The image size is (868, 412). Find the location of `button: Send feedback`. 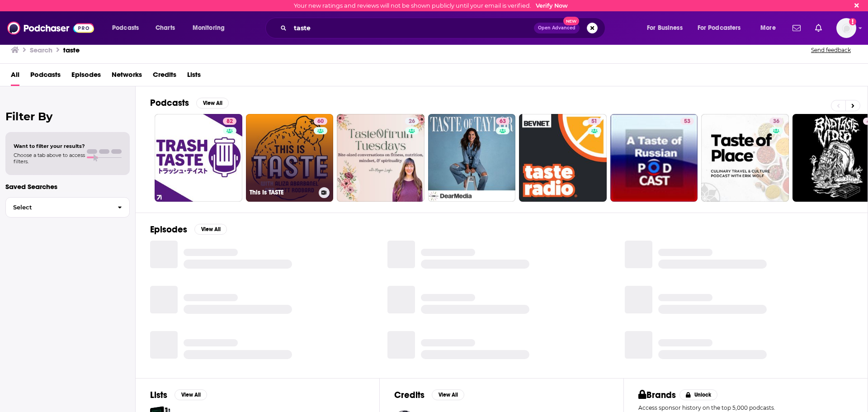

button: Send feedback is located at coordinates (831, 50).